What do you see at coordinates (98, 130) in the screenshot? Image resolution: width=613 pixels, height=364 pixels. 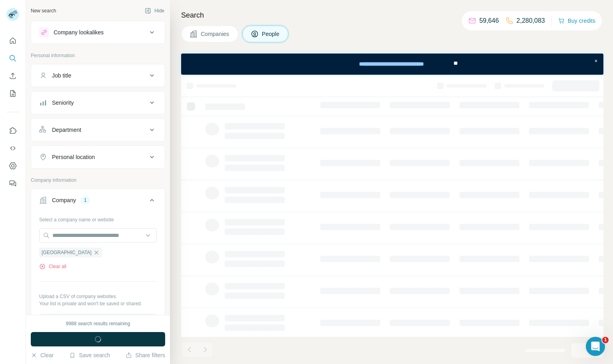 I see `button: Department` at bounding box center [98, 130].